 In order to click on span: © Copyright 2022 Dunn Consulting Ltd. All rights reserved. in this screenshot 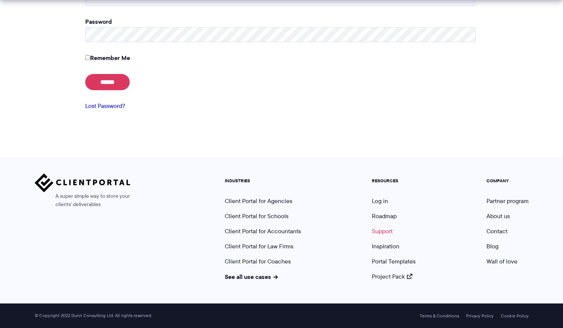, I will do `click(93, 315)`.